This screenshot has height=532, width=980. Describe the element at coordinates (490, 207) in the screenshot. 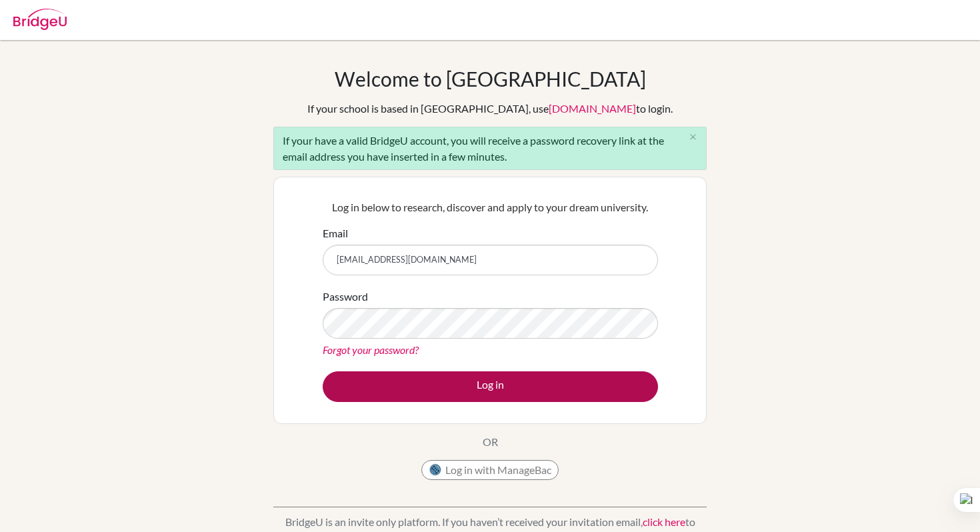

I see `p: Log in below to research, discover and apply to your dream university.` at that location.